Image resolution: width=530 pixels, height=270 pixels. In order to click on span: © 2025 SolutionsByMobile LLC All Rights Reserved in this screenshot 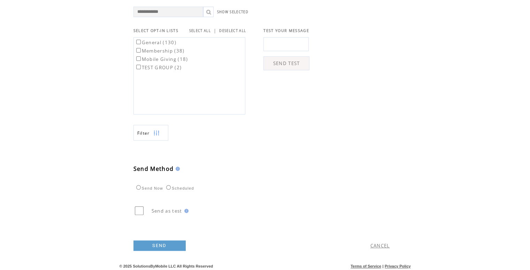, I will do `click(166, 266)`.